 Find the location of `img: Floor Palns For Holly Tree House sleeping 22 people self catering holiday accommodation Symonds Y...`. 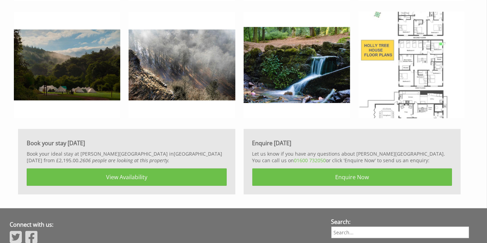

img: Floor Palns For Holly Tree House sleeping 22 people self catering holiday accommodation Symonds Y... is located at coordinates (411, 65).